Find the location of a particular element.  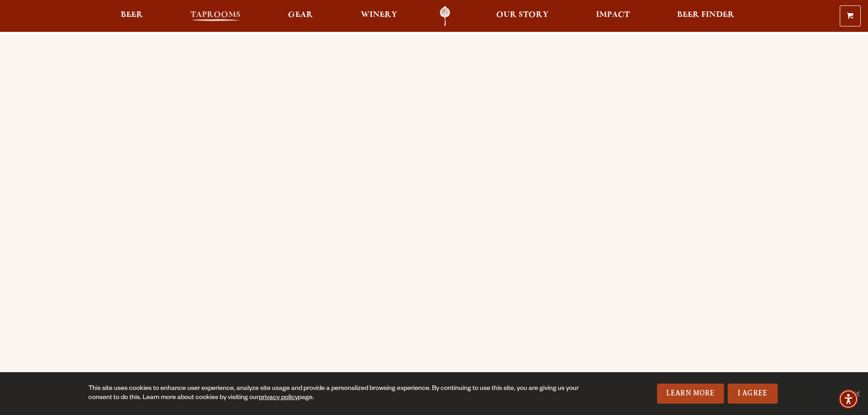

span: Impact is located at coordinates (613, 15).